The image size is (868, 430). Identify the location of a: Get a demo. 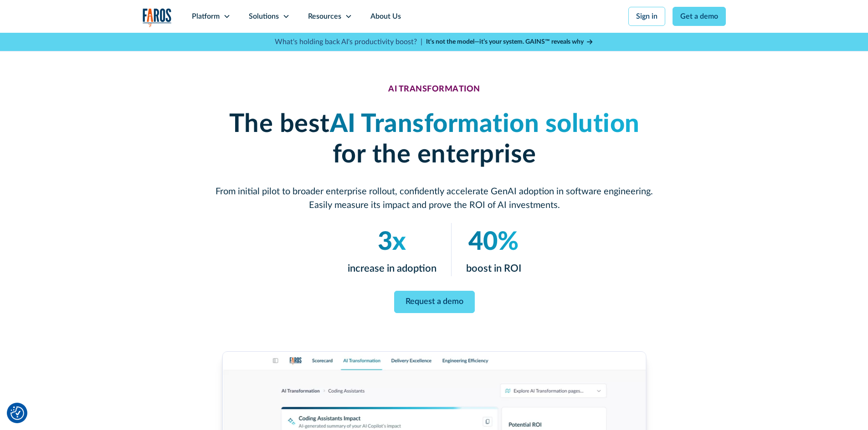
(699, 16).